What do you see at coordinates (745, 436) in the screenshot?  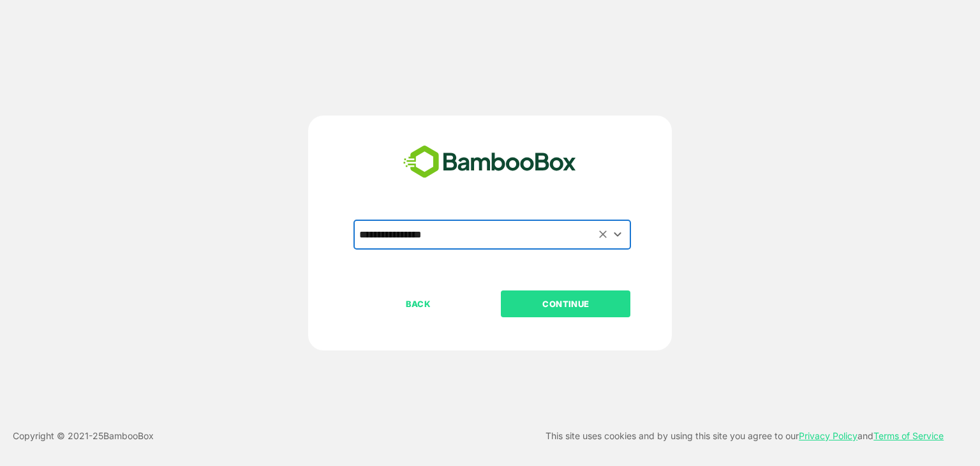 I see `p: This site uses cookies and by using this site you agree to our and` at bounding box center [745, 436].